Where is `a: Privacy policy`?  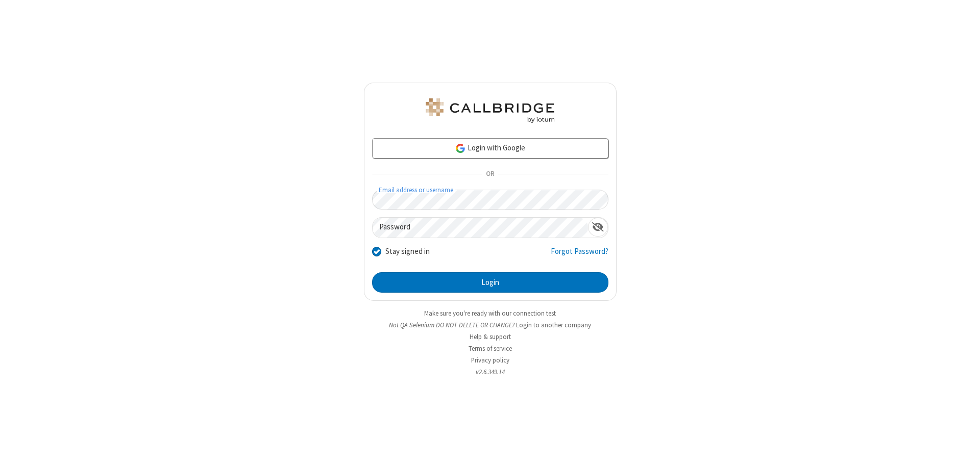 a: Privacy policy is located at coordinates (490, 360).